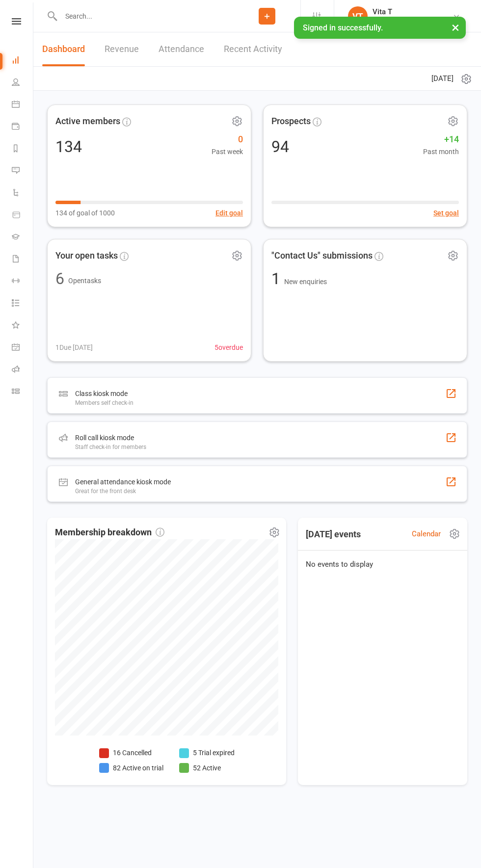  What do you see at coordinates (358, 16) in the screenshot?
I see `div: VT` at bounding box center [358, 16].